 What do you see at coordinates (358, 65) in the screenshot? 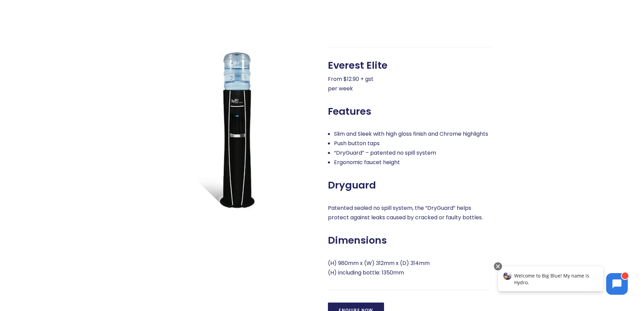
I see `span: Everest Elite` at bounding box center [358, 65].